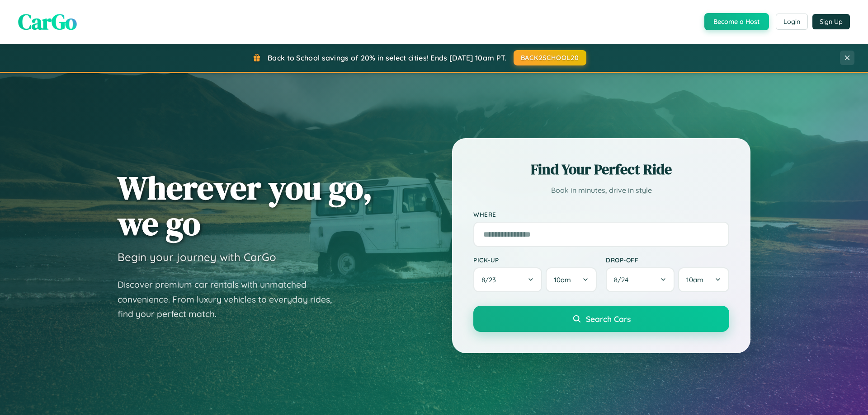 The height and width of the screenshot is (415, 868). What do you see at coordinates (667, 260) in the screenshot?
I see `label: Drop-off` at bounding box center [667, 260].